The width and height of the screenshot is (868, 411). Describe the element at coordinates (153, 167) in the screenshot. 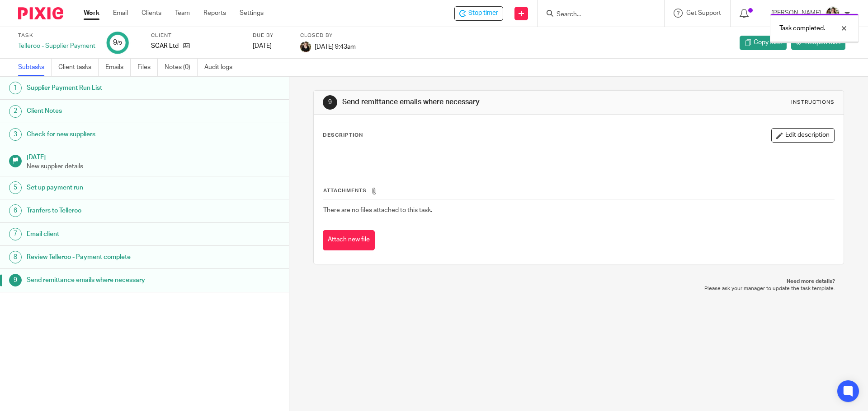

I see `p: New supplier details` at that location.